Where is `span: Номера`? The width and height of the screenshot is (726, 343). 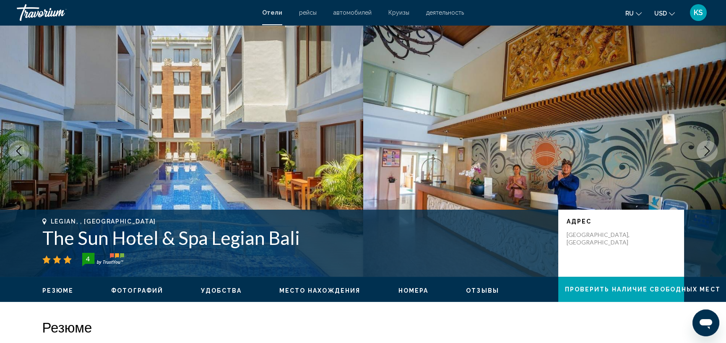 span: Номера is located at coordinates (413, 291).